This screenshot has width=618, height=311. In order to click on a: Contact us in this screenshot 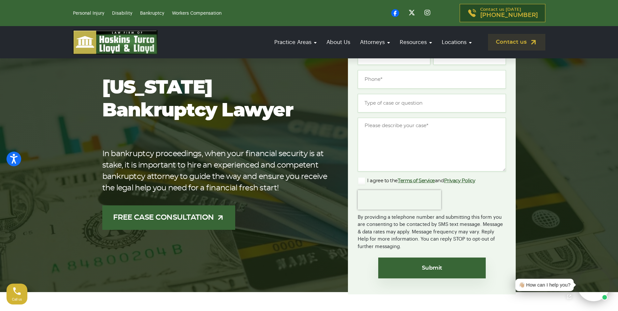, I will do `click(517, 42)`.